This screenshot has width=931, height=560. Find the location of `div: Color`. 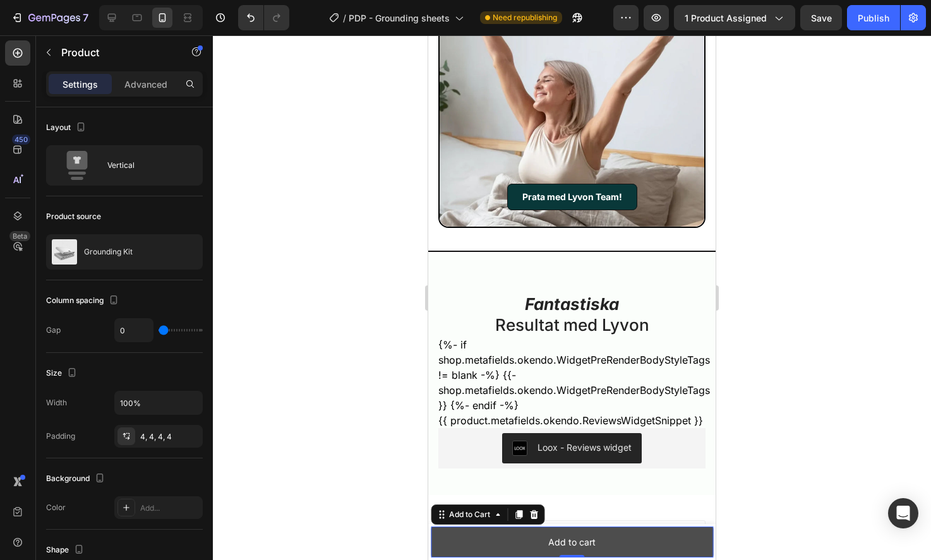

div: Color is located at coordinates (56, 508).